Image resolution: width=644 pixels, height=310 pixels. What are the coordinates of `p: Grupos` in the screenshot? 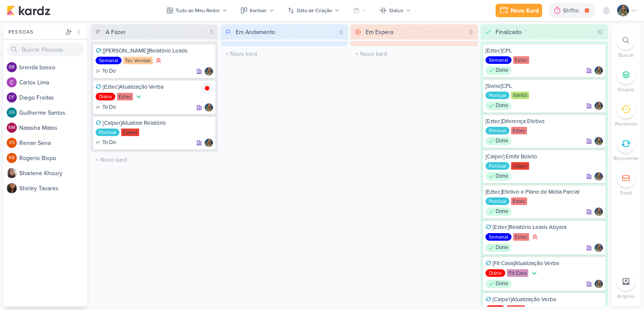 It's located at (626, 90).